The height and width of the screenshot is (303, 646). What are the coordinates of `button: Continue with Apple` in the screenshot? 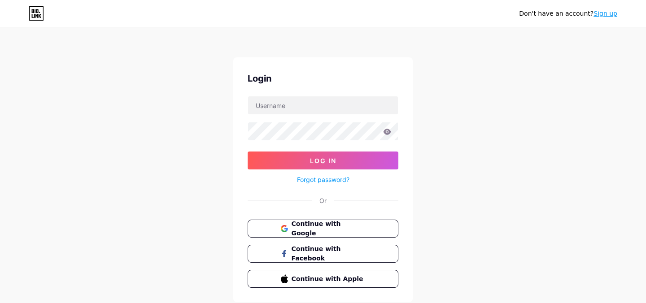 It's located at (323, 279).